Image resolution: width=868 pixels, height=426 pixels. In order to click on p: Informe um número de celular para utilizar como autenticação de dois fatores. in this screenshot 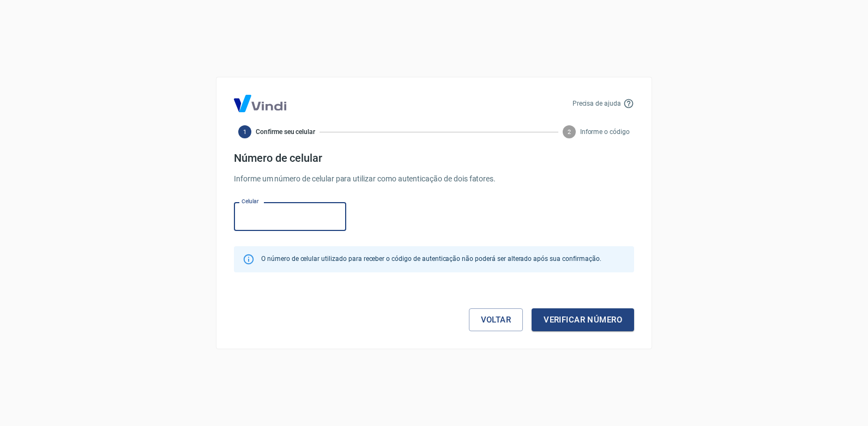, I will do `click(434, 179)`.